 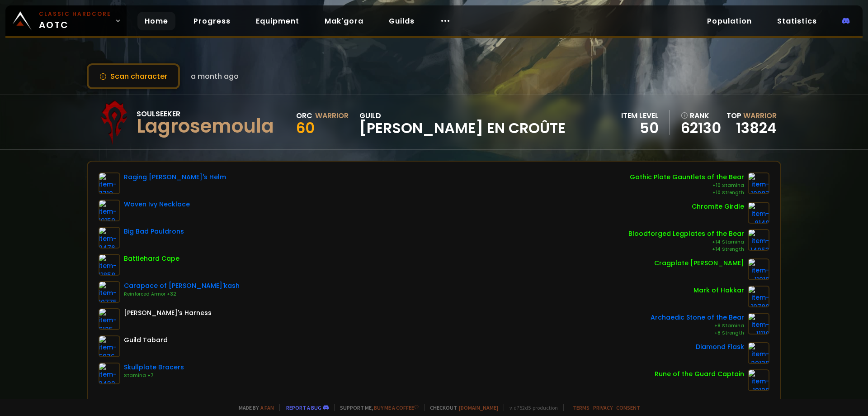 What do you see at coordinates (758, 380) in the screenshot?
I see `img: item-19120` at bounding box center [758, 380].